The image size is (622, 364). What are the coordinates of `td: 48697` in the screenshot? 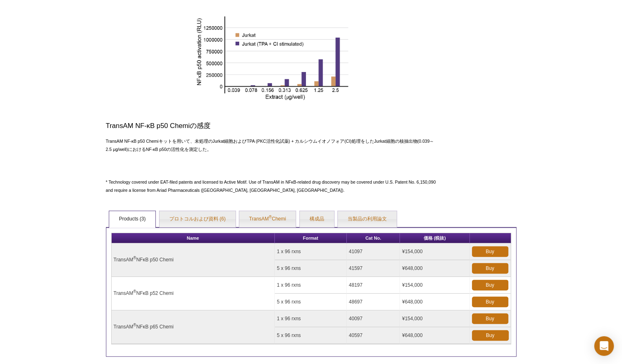 It's located at (374, 302).